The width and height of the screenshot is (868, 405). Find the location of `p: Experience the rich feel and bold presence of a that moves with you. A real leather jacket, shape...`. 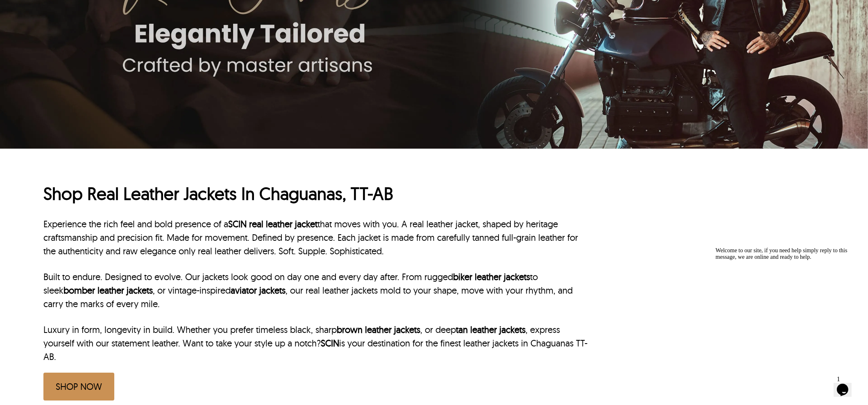

p: Experience the rich feel and bold presence of a that moves with you. A real leather jacket, shape... is located at coordinates (316, 238).